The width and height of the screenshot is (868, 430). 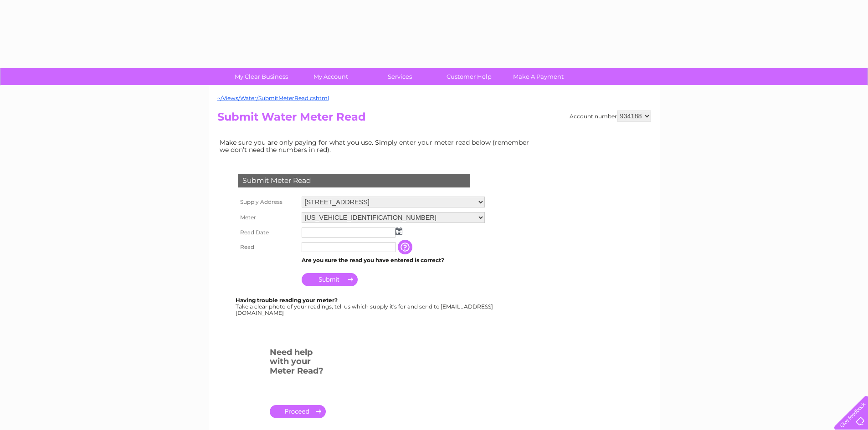 What do you see at coordinates (330, 279) in the screenshot?
I see `input: Submit` at bounding box center [330, 279].